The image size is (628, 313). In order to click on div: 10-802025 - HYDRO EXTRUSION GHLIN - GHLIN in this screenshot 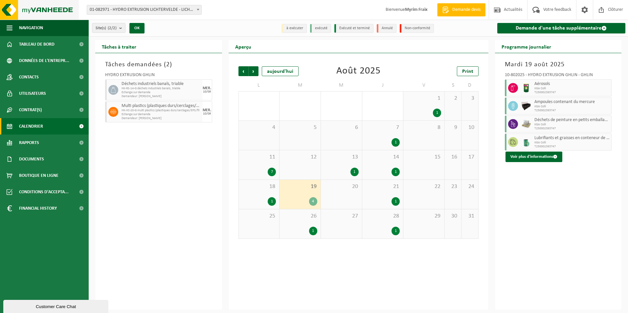, I will do `click(558, 76)`.